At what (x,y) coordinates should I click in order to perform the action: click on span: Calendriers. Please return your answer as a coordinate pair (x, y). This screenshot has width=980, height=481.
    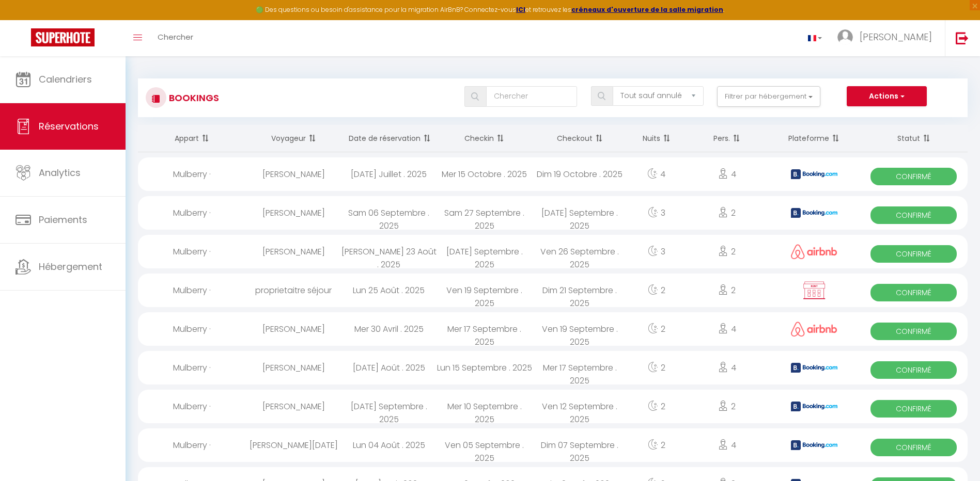
    Looking at the image, I should click on (65, 79).